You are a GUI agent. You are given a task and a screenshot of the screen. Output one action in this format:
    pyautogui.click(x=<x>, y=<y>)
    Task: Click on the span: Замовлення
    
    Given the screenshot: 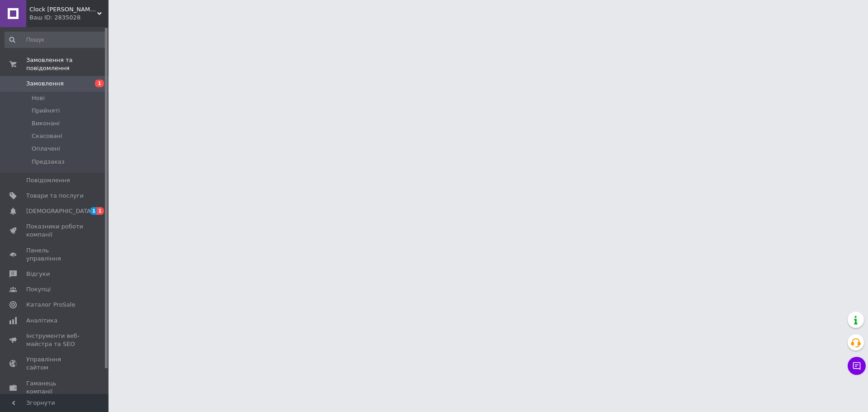 What is the action you would take?
    pyautogui.click(x=45, y=84)
    